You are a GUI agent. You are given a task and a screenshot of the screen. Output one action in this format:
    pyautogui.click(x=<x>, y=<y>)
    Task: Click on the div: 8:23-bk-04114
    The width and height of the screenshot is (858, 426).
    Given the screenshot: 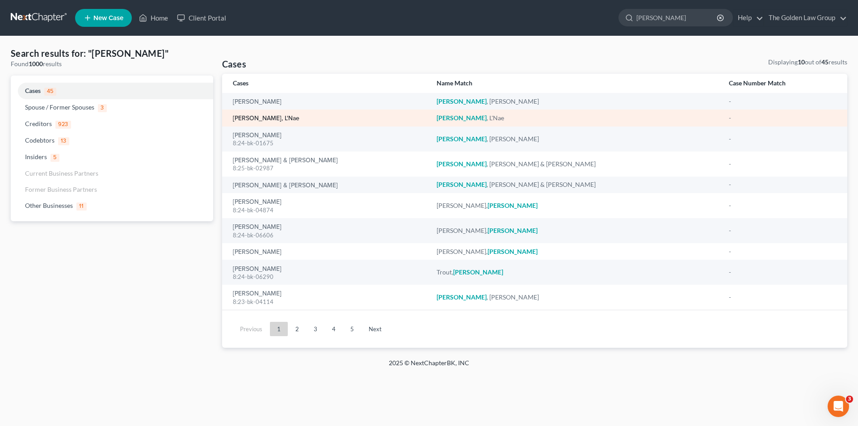 What is the action you would take?
    pyautogui.click(x=327, y=302)
    